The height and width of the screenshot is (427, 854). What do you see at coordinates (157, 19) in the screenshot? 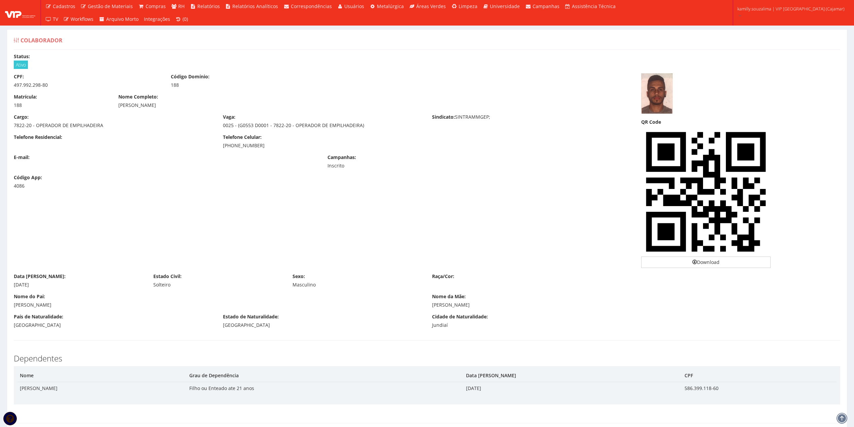
I see `span: Integrações` at bounding box center [157, 19].